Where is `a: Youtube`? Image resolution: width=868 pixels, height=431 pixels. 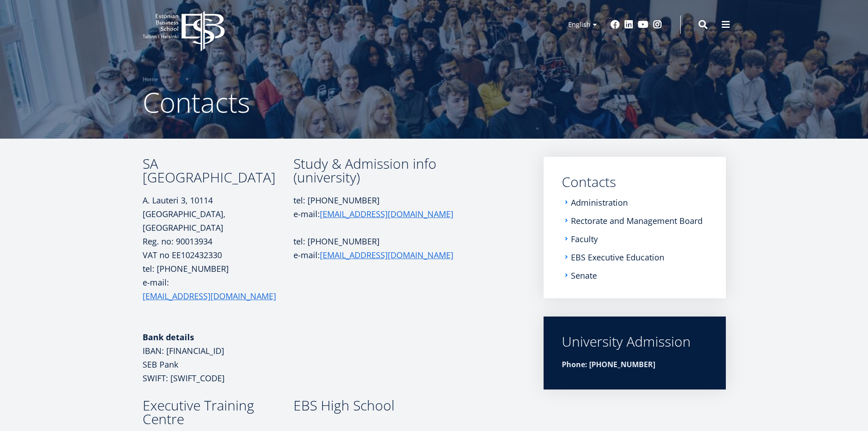
a: Youtube is located at coordinates (643, 25).